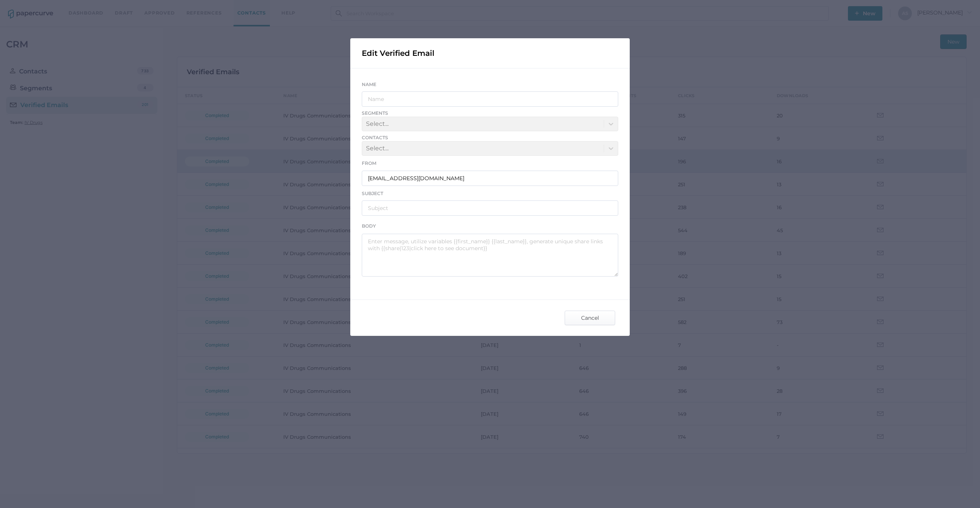 This screenshot has height=508, width=980. Describe the element at coordinates (490, 53) in the screenshot. I see `div: Edit Verified Email` at that location.